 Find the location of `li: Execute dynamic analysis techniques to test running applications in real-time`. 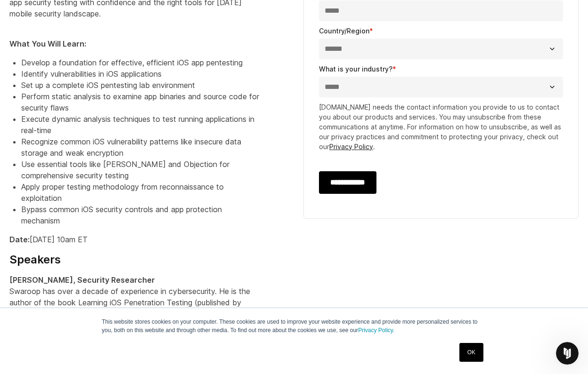

li: Execute dynamic analysis techniques to test running applications in real-time is located at coordinates (141, 125).